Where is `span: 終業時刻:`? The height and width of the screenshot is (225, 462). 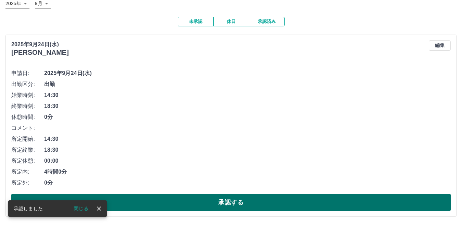
span: 終業時刻: is located at coordinates (28, 106).